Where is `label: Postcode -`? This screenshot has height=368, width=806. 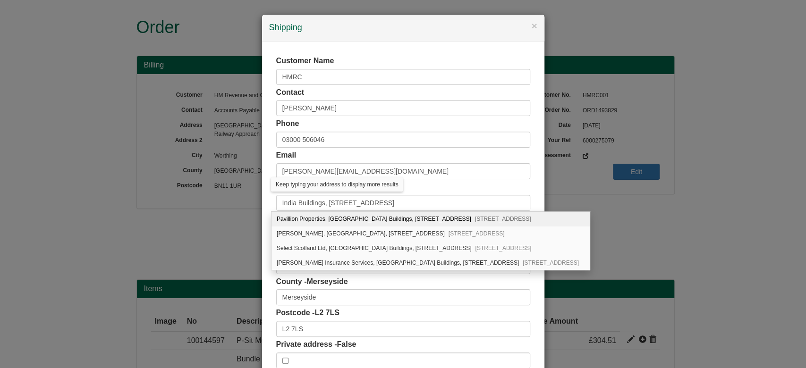 label: Postcode - is located at coordinates (308, 313).